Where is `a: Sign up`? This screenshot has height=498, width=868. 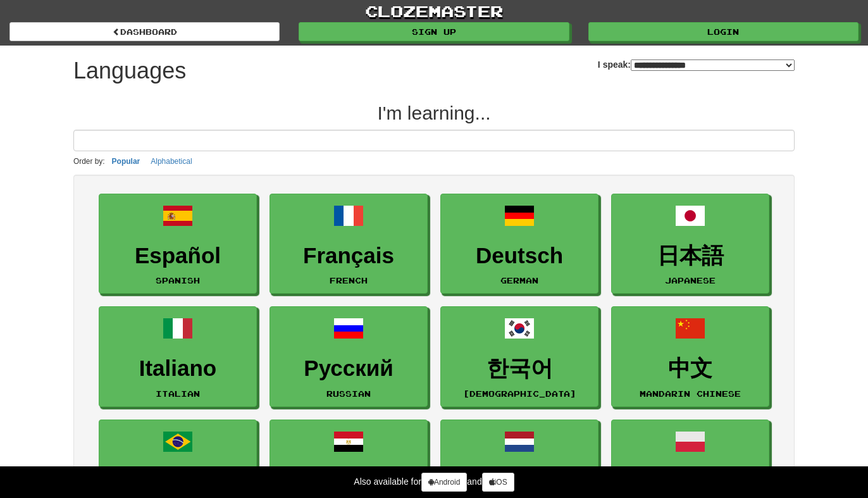 a: Sign up is located at coordinates (434, 32).